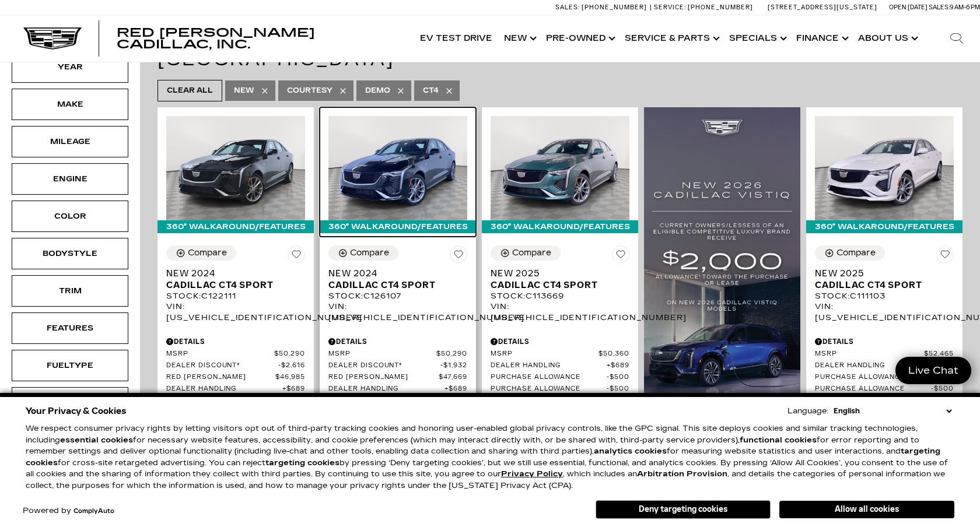  What do you see at coordinates (70, 104) in the screenshot?
I see `div: Make` at bounding box center [70, 104].